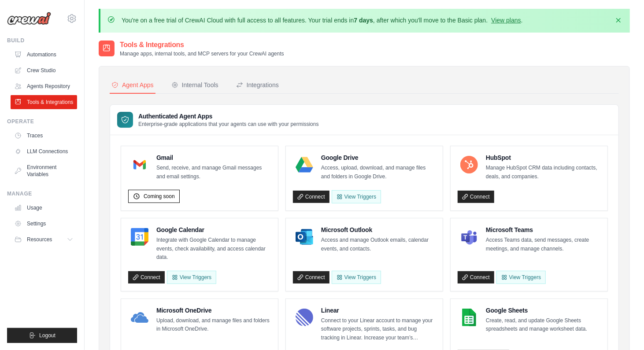  What do you see at coordinates (378, 330) in the screenshot?
I see `p: Connect to your Linear account to manage your software projects, sprints, tasks, and bug tracking...` at bounding box center [378, 330].